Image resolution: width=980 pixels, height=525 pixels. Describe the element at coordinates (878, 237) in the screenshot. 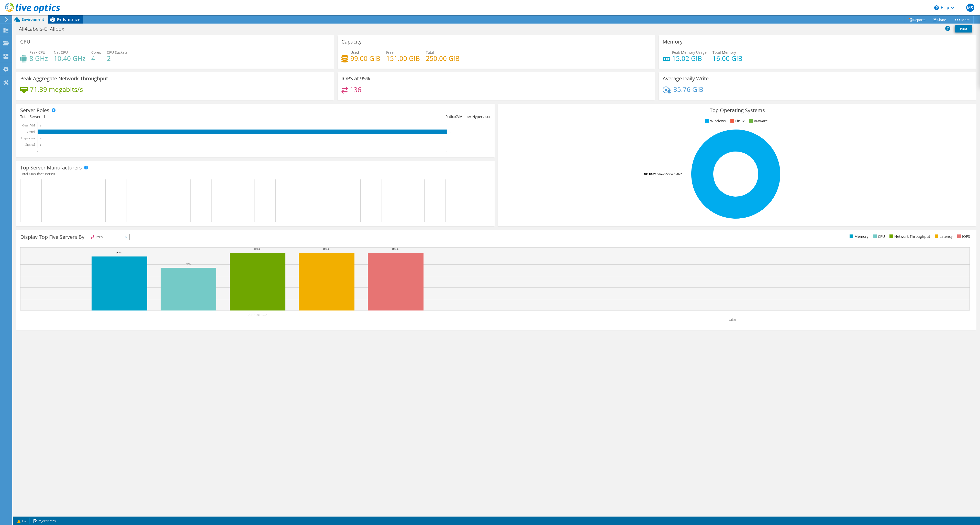

I see `li: CPU` at that location.